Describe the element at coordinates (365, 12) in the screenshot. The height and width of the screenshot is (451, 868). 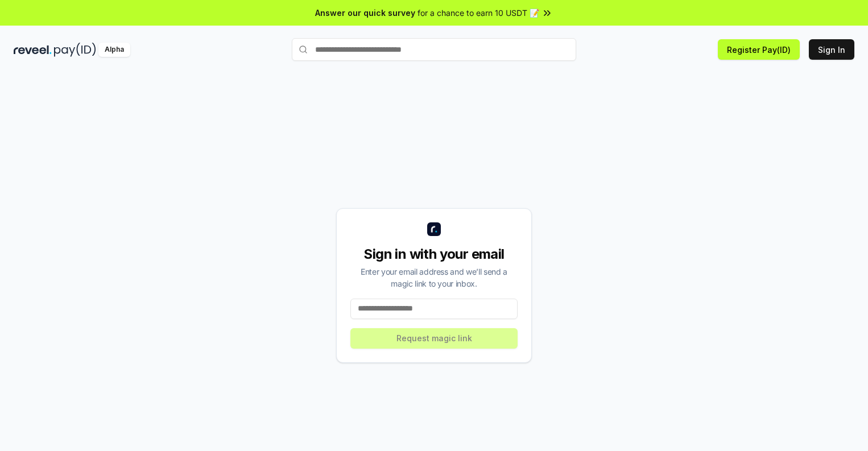
I see `span: Answer our quick survey` at that location.